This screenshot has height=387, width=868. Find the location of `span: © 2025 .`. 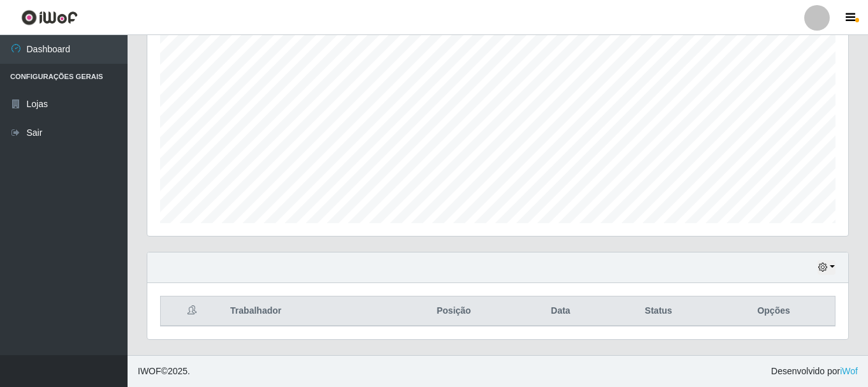

span: © 2025 . is located at coordinates (164, 371).